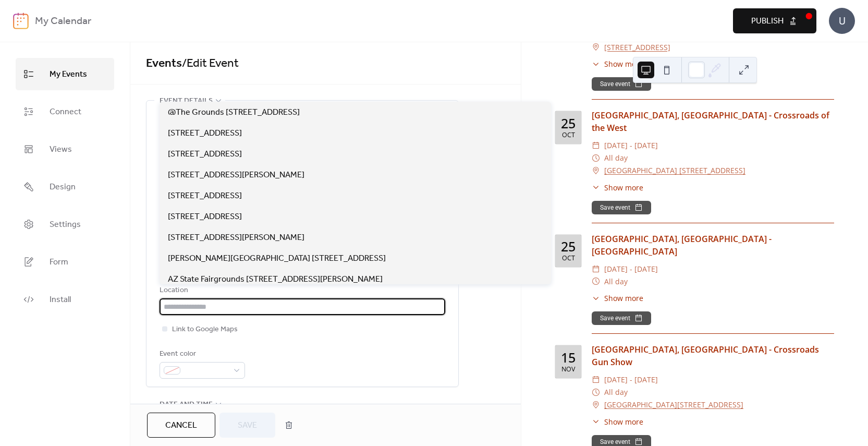 The height and width of the screenshot is (446, 868). Describe the element at coordinates (775, 21) in the screenshot. I see `button: Publish` at that location.